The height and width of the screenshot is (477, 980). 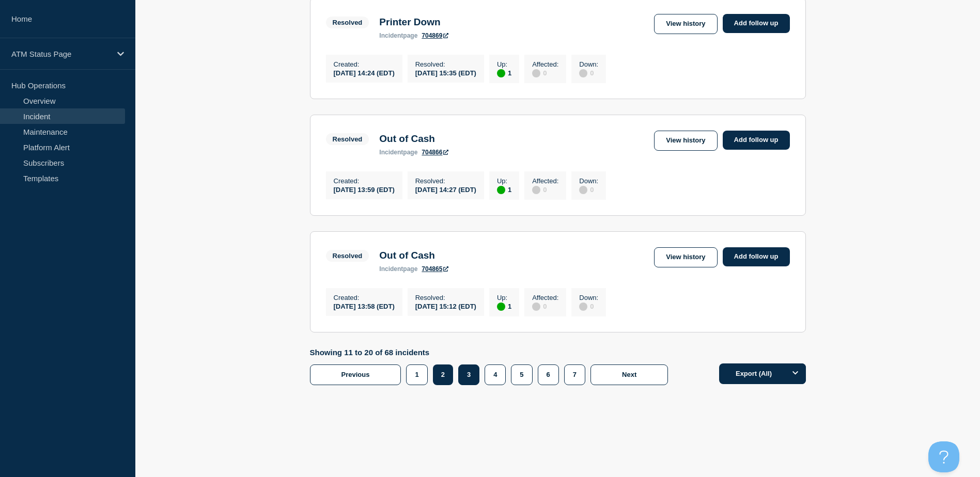 What do you see at coordinates (491, 352) in the screenshot?
I see `p: Showing 11 to 20 of 68 incidents` at bounding box center [491, 352].